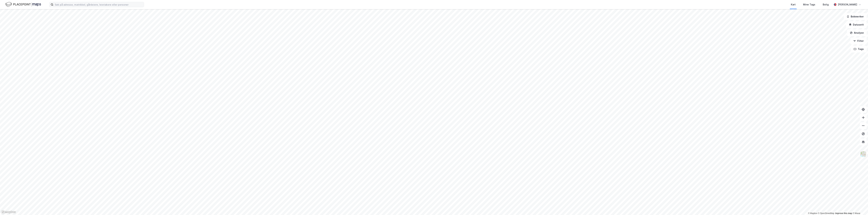 This screenshot has width=868, height=215. I want to click on a: Mapbox, so click(812, 213).